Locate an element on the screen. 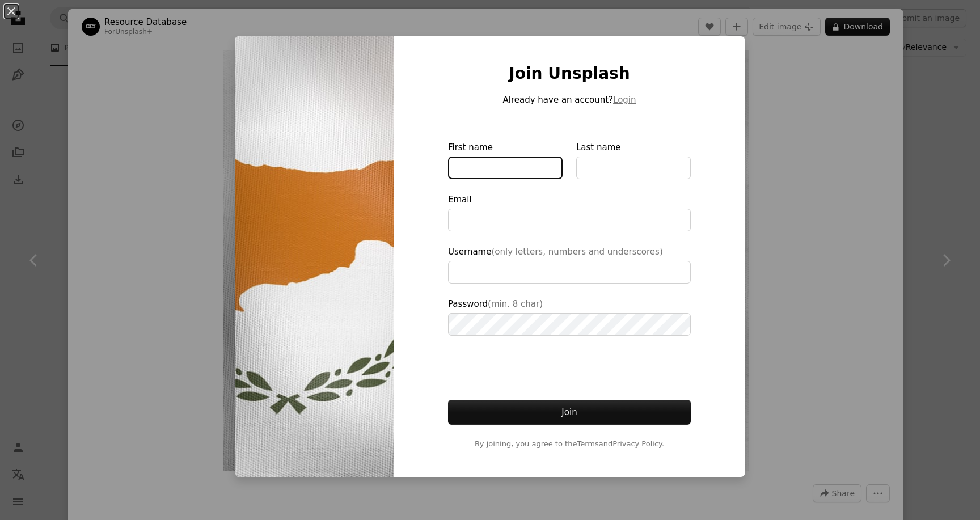 This screenshot has width=980, height=520. button: Login is located at coordinates (624, 100).